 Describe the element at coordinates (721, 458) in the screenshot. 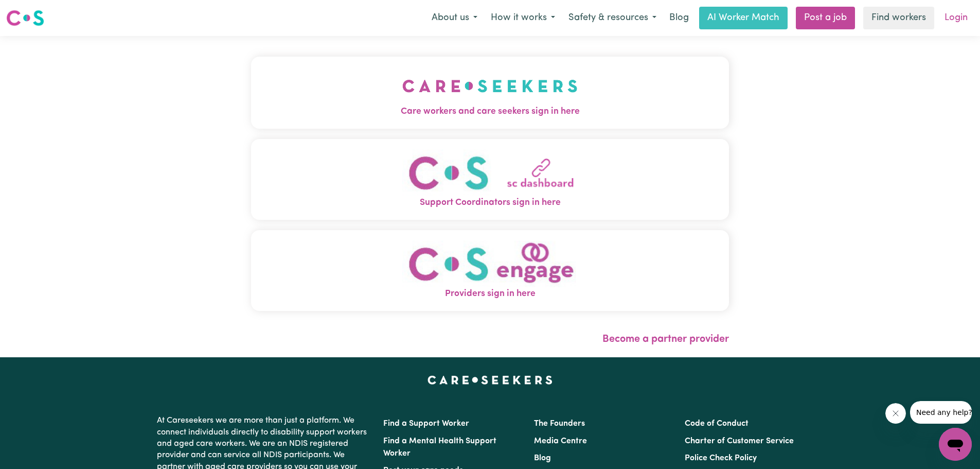

I see `a: Police Check Policy` at that location.